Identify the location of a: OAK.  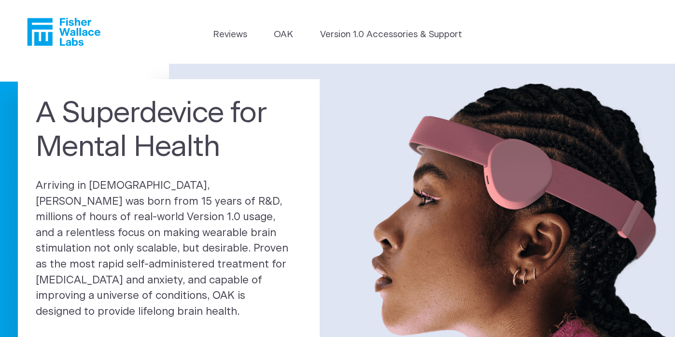
(284, 35).